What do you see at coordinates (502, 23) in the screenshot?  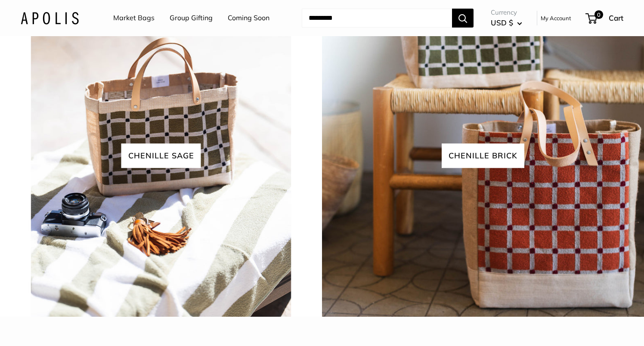 I see `span: USD $` at bounding box center [502, 23].